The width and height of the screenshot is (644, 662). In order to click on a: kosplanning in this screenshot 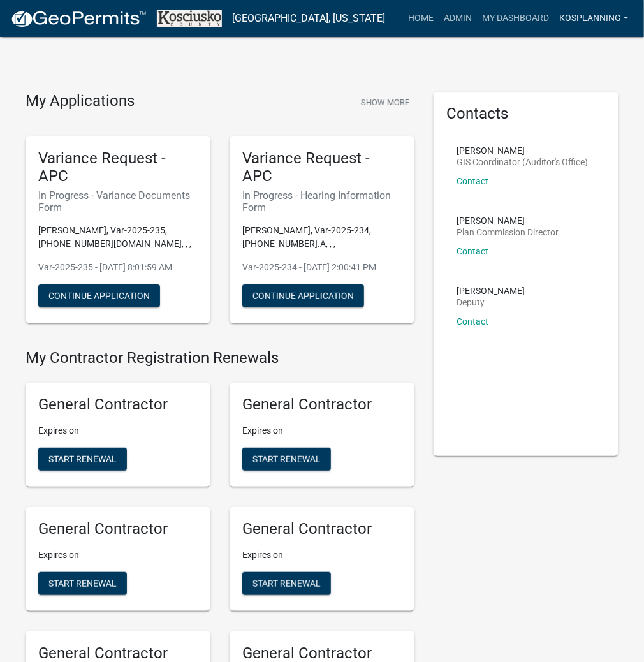, I will do `click(594, 18)`.